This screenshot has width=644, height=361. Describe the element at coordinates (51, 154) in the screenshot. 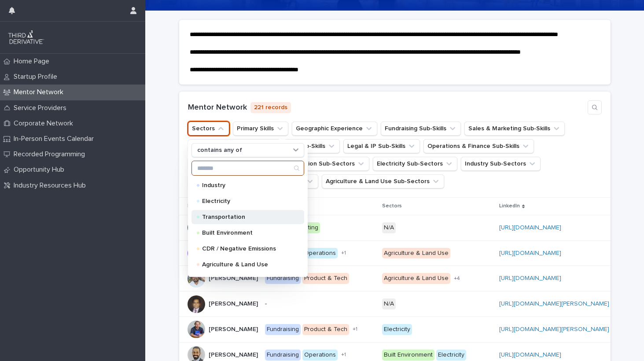

I see `p: Recorded Programming` at that location.